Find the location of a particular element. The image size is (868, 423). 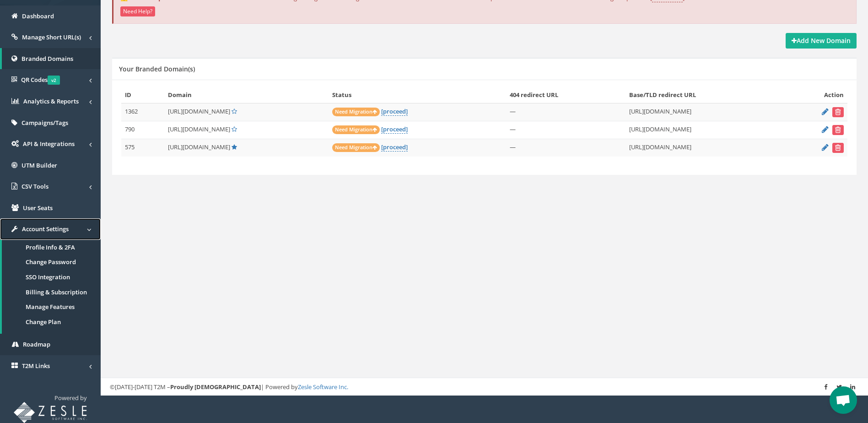

td: 575 is located at coordinates (143, 147).